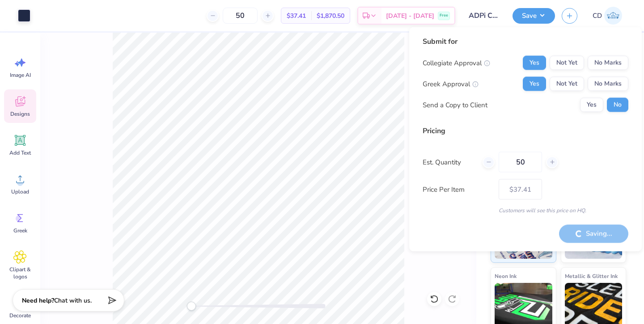 The image size is (644, 324). What do you see at coordinates (38, 300) in the screenshot?
I see `strong: Need help?` at bounding box center [38, 300].